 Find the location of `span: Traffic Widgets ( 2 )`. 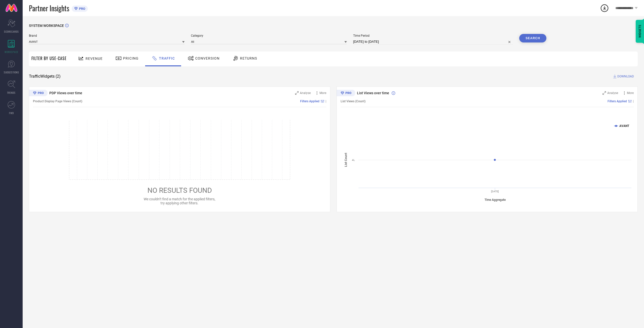

span: Traffic Widgets ( 2 ) is located at coordinates (45, 76).